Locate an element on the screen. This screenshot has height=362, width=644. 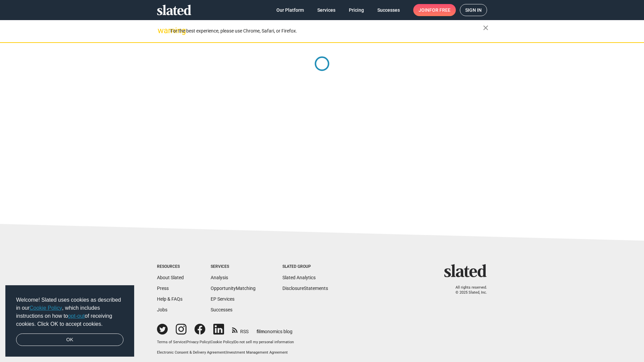
div: Slated Group is located at coordinates (305, 267).